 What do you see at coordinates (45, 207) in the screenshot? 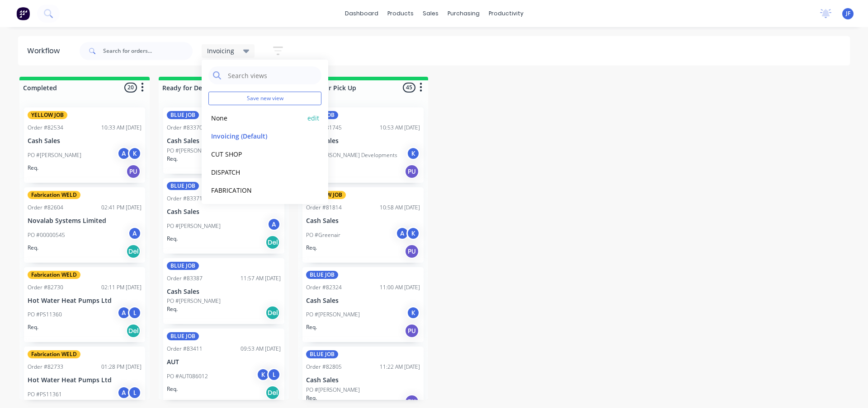
I see `div: Order #82604` at bounding box center [45, 207].